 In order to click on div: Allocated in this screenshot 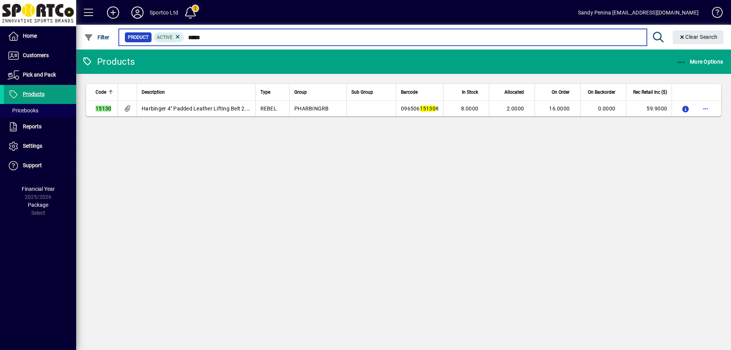, I will do `click(512, 92)`.